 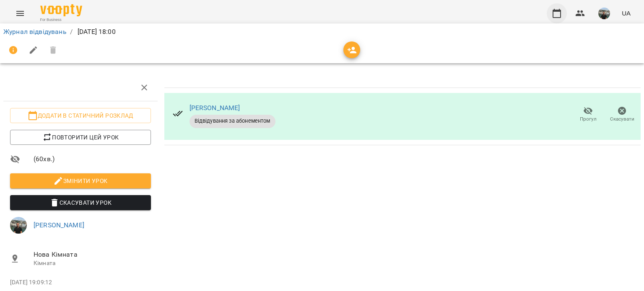 What do you see at coordinates (61, 20) in the screenshot?
I see `span: For Business` at bounding box center [61, 20].